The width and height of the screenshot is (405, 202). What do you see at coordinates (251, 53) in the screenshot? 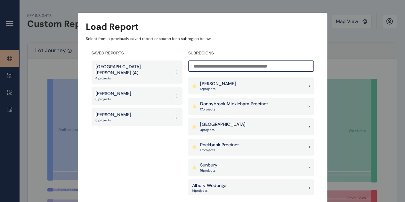
I see `h4: SUBREGIONS` at bounding box center [251, 53].